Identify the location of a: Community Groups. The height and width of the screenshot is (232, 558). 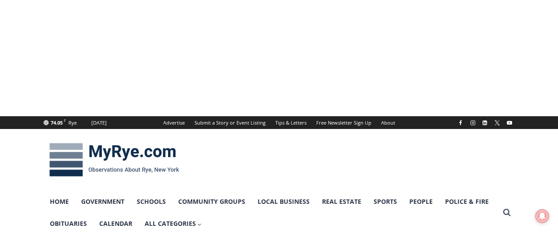
(212, 202).